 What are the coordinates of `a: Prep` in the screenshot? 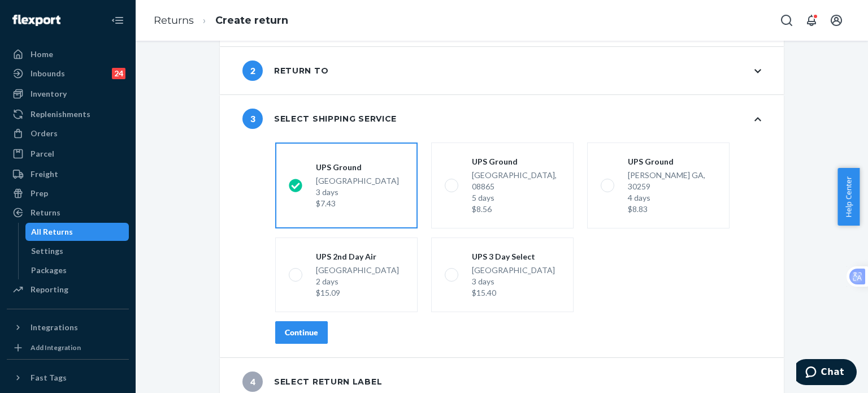 It's located at (68, 193).